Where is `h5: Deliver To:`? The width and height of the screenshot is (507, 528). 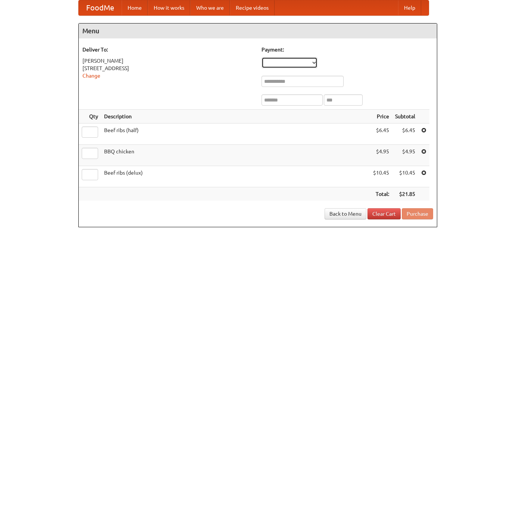 h5: Deliver To: is located at coordinates (168, 50).